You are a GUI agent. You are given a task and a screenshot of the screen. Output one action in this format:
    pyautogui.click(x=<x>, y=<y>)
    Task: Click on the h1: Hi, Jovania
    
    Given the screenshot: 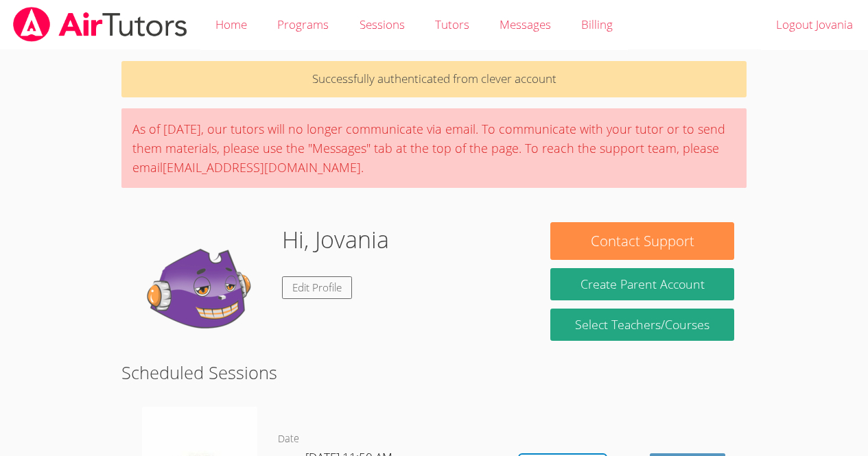 What is the action you would take?
    pyautogui.click(x=336, y=240)
    